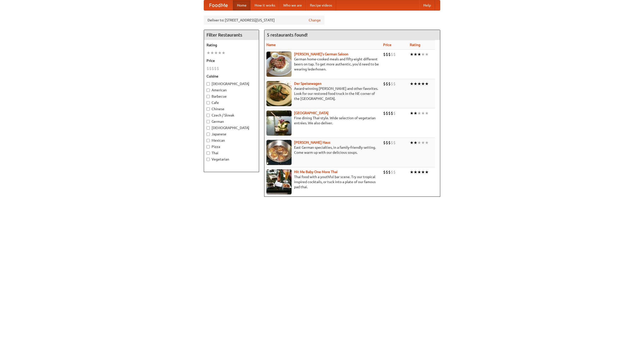 This screenshot has height=356, width=644. I want to click on a: Who we are, so click(292, 5).